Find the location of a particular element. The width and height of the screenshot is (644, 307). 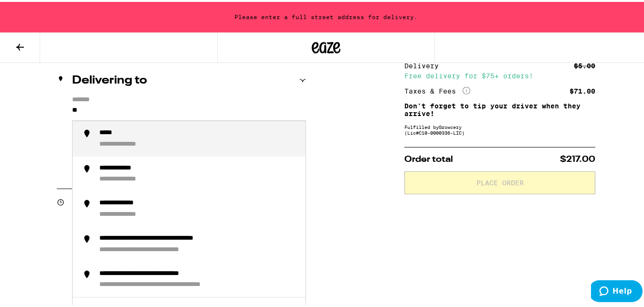

span: Order total is located at coordinates (429, 158).